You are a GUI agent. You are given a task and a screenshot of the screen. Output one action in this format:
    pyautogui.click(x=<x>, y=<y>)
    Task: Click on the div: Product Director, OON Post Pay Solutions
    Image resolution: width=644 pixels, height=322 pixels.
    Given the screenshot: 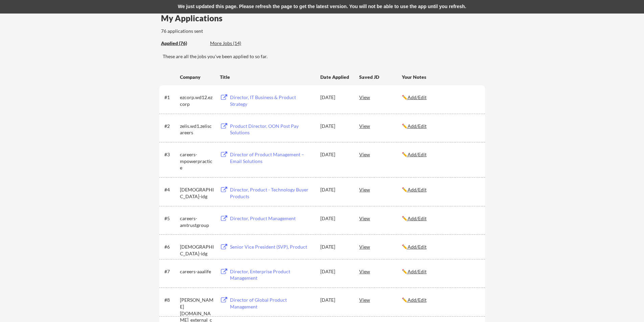 What is the action you would take?
    pyautogui.click(x=272, y=130)
    